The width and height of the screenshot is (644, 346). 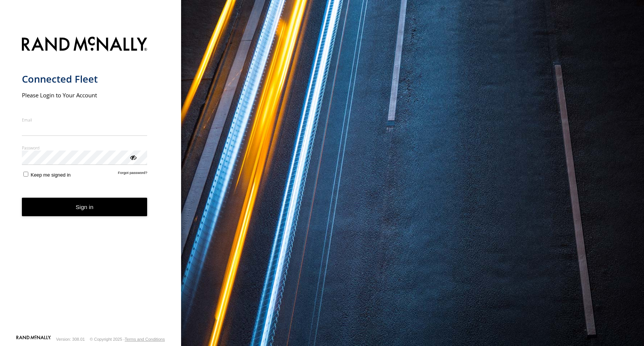 What do you see at coordinates (34, 339) in the screenshot?
I see `a: Visit our Website` at bounding box center [34, 339].